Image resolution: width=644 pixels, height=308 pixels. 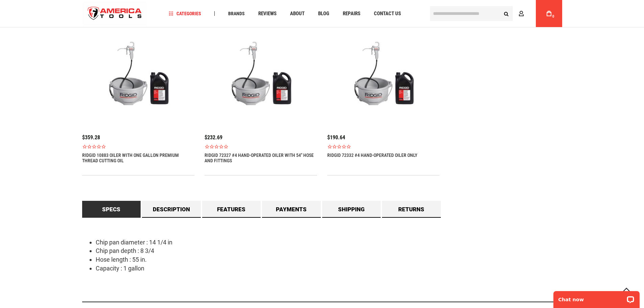 What do you see at coordinates (506, 13) in the screenshot?
I see `button: Search` at bounding box center [506, 13].